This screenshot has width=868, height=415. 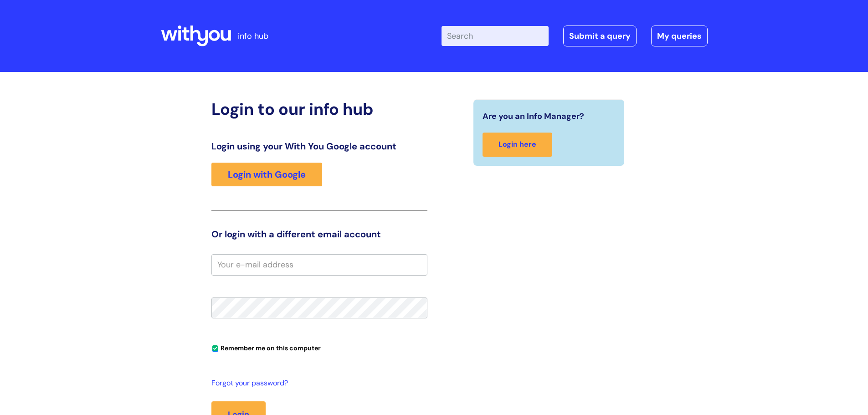 I want to click on input: Your e-mail address, so click(x=319, y=265).